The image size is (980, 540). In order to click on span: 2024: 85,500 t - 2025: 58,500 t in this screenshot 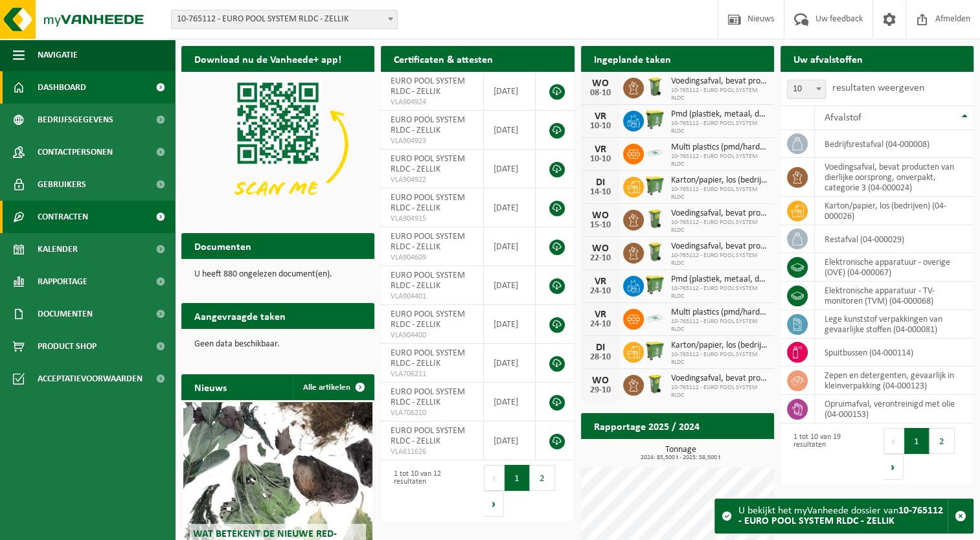, I will do `click(681, 458)`.